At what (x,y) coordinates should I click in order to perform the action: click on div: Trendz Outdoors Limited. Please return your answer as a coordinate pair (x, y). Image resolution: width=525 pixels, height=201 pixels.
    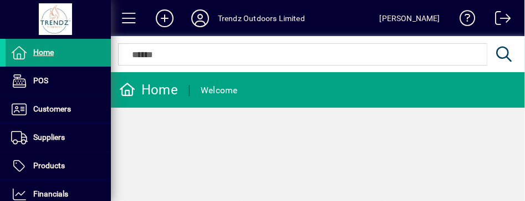
    Looking at the image, I should click on (261, 18).